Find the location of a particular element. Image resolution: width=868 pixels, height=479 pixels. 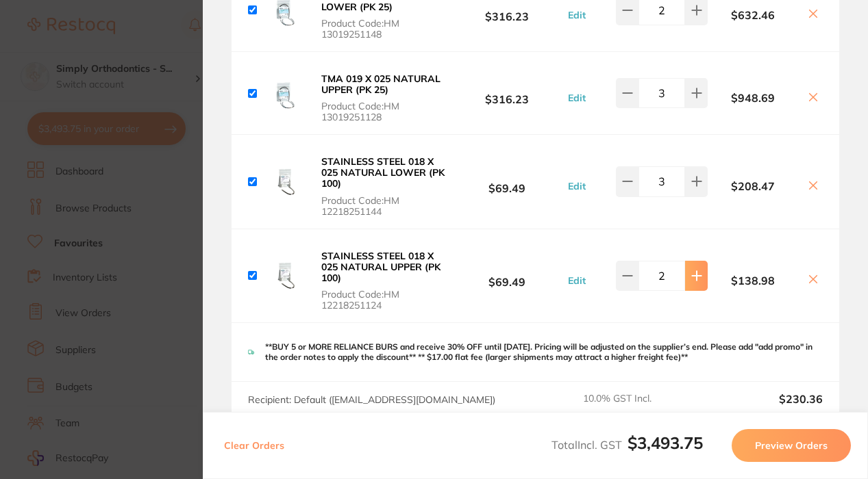

b: $632.46 is located at coordinates (753, 15).